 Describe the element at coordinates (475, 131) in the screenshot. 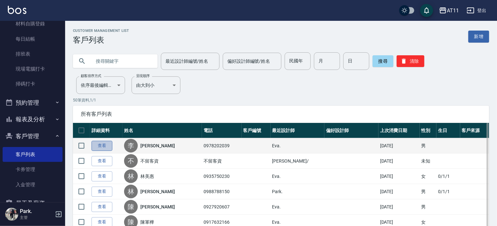

I see `th: 客戶來源` at that location.